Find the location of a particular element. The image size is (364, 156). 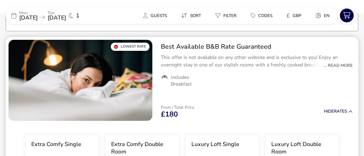

span: Guests is located at coordinates (159, 16).